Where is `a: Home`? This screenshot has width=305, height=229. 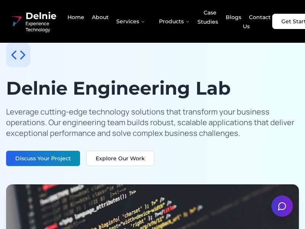 a: Home is located at coordinates (73, 22).